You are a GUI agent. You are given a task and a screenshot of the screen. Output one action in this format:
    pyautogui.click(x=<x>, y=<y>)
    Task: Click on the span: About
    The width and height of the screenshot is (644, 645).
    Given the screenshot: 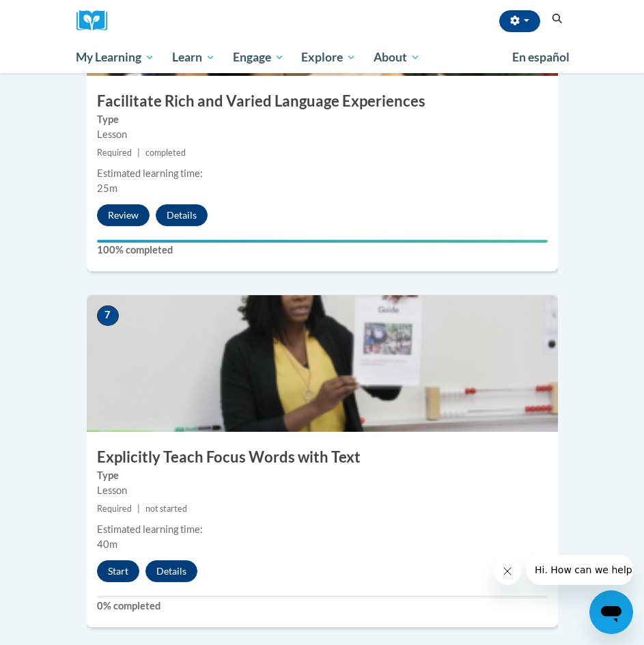 What is the action you would take?
    pyautogui.click(x=397, y=58)
    